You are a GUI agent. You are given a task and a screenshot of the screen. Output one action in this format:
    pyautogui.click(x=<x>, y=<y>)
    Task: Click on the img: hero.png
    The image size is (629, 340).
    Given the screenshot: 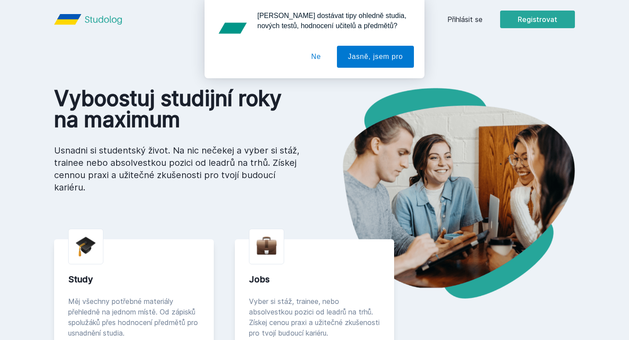 What is the action you would take?
    pyautogui.click(x=445, y=193)
    